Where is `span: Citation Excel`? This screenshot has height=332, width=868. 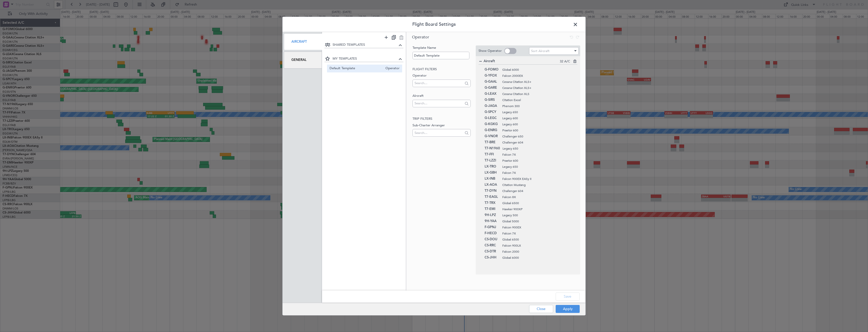
span: Citation Excel is located at coordinates (538, 100).